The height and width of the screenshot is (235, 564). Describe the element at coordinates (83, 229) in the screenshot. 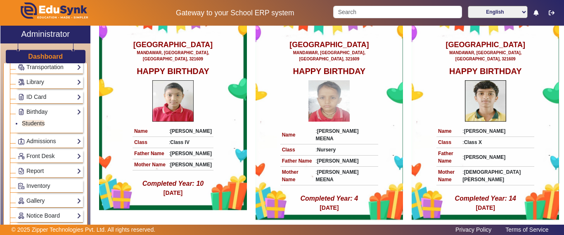

I see `p: © 2025 Zipper Technologies Pvt. Ltd. All rights reserved.` at that location.